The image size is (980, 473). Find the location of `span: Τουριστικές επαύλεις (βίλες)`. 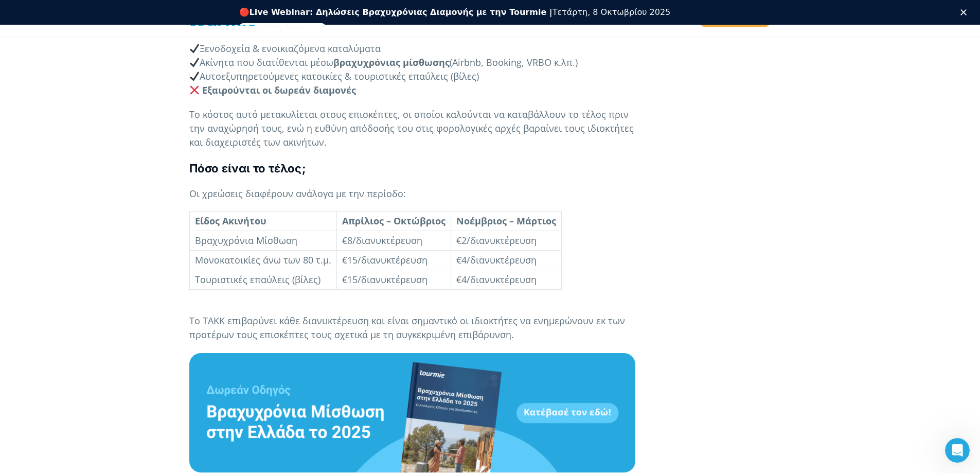

span: Τουριστικές επαύλεις (βίλες) is located at coordinates (258, 279).